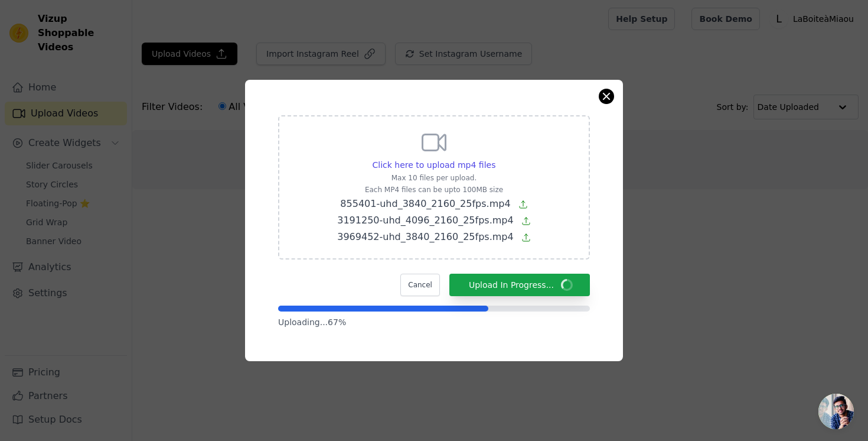 This screenshot has width=868, height=441. What do you see at coordinates (434, 178) in the screenshot?
I see `p: Max 10 files per upload.` at bounding box center [434, 178].